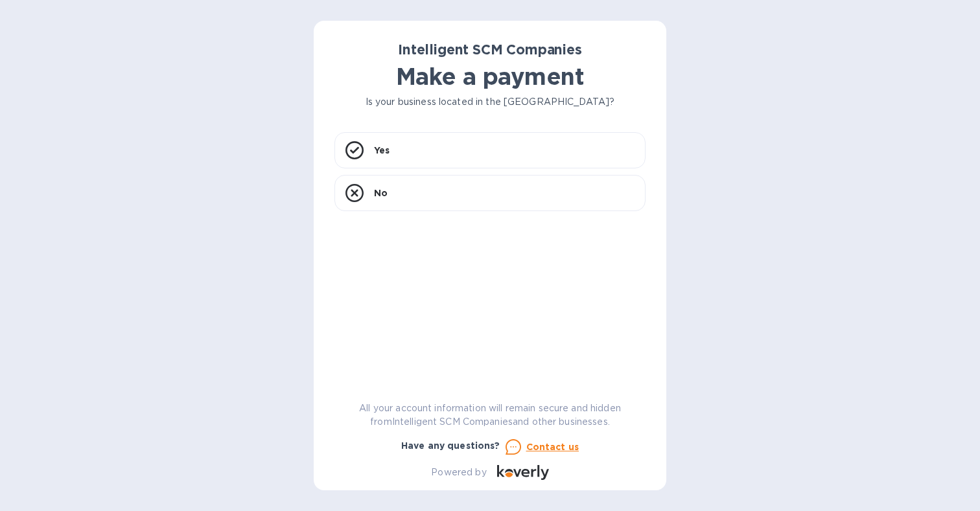 The width and height of the screenshot is (980, 511). Describe the element at coordinates (450, 446) in the screenshot. I see `b: Have any questions?` at that location.